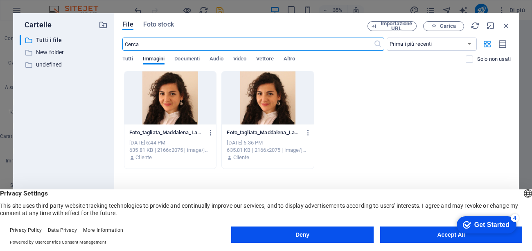  What do you see at coordinates (289, 60) in the screenshot?
I see `span: Altro` at bounding box center [289, 60].